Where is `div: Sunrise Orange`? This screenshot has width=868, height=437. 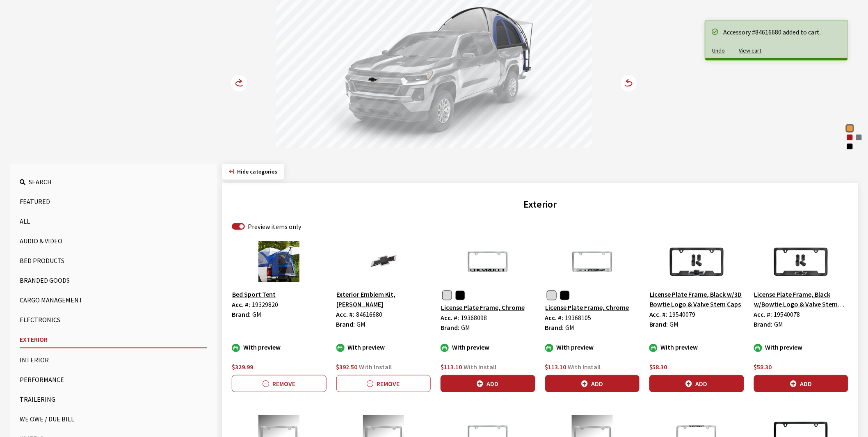
div: Sunrise Orange is located at coordinates (850, 128).